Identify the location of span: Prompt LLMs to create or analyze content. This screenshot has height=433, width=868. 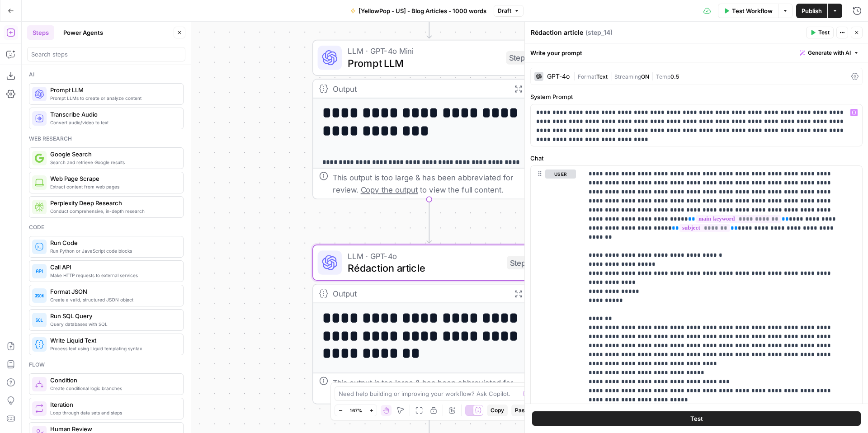
(113, 98).